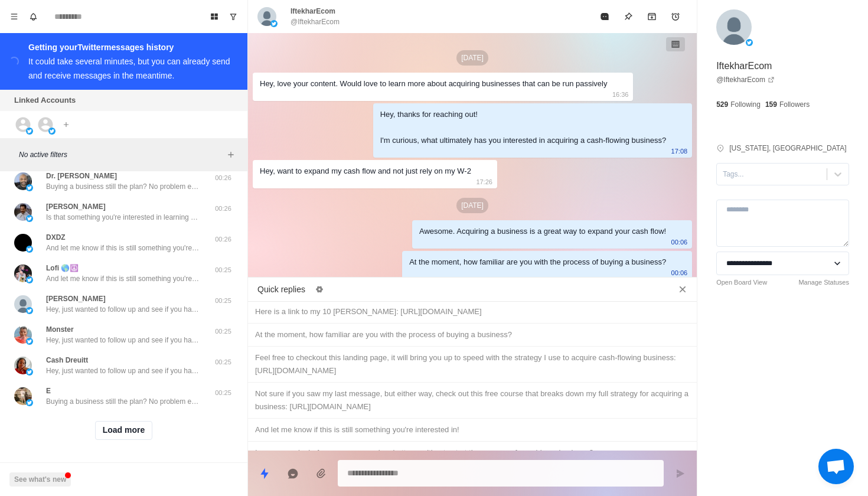  I want to click on div: Hey, love your content. Would love to learn more about acquiring businesses that can be run passi..., so click(433, 83).